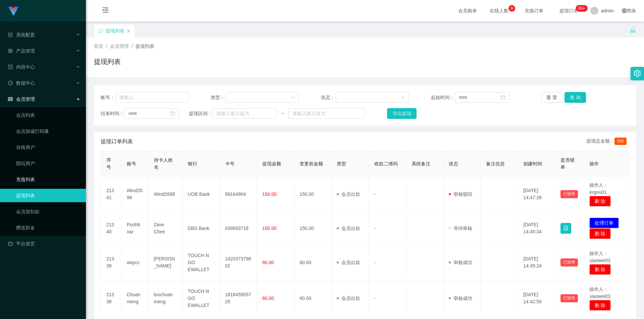 The height and width of the screenshot is (319, 644). I want to click on td: DBS Bank, so click(201, 229).